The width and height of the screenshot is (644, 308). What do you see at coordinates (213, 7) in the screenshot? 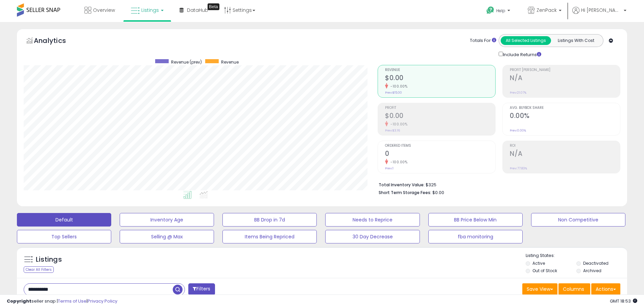
I see `div: Tooltip anchor` at bounding box center [213, 7].